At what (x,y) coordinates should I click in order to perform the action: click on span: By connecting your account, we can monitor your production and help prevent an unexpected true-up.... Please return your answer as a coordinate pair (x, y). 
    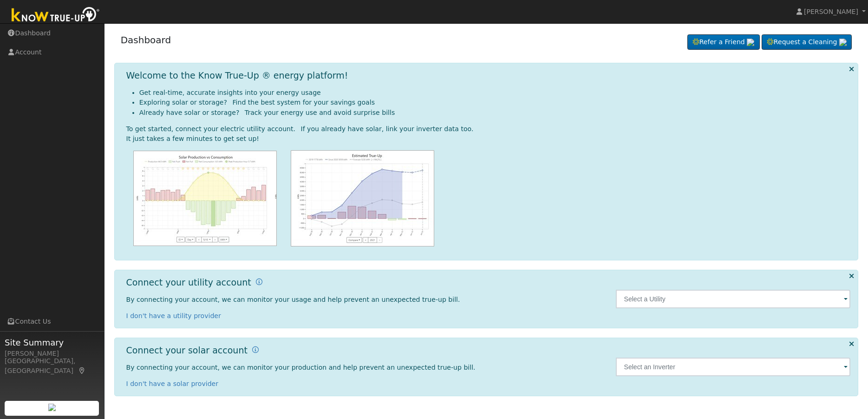
    Looking at the image, I should click on (301, 367).